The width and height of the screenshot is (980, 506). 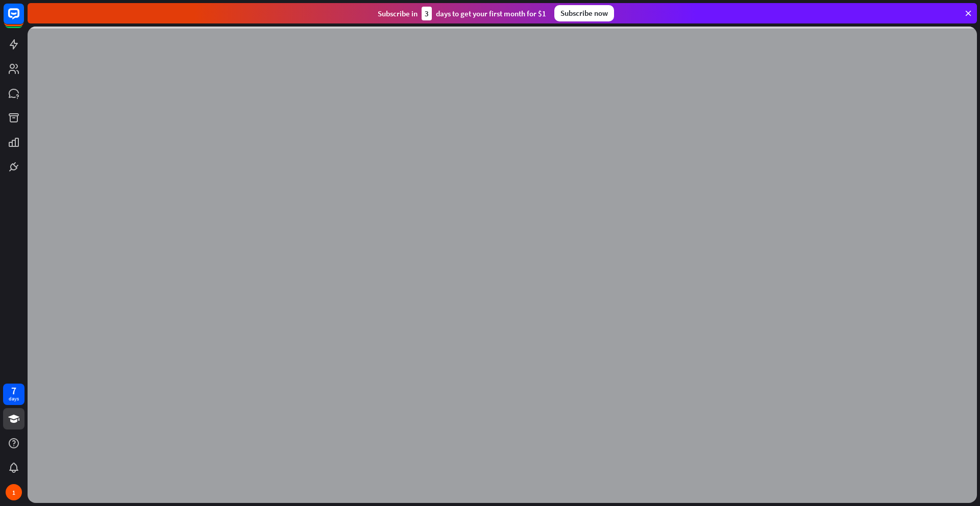 What do you see at coordinates (14, 399) in the screenshot?
I see `div: days` at bounding box center [14, 399].